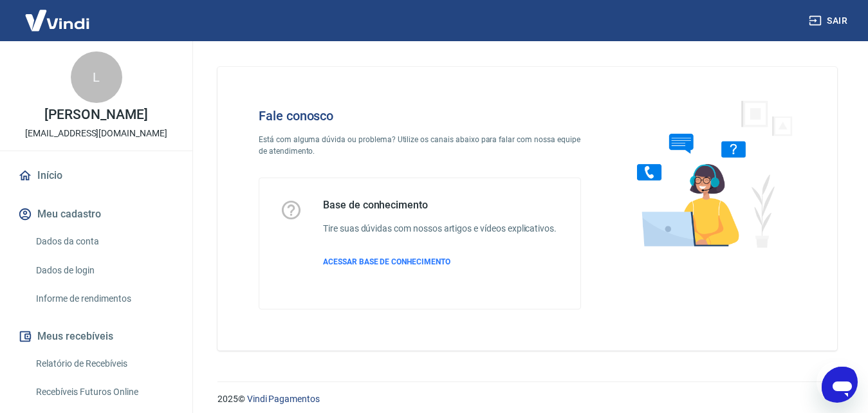 The width and height of the screenshot is (868, 413). What do you see at coordinates (104, 363) in the screenshot?
I see `a: Relatório de Recebíveis` at bounding box center [104, 363].